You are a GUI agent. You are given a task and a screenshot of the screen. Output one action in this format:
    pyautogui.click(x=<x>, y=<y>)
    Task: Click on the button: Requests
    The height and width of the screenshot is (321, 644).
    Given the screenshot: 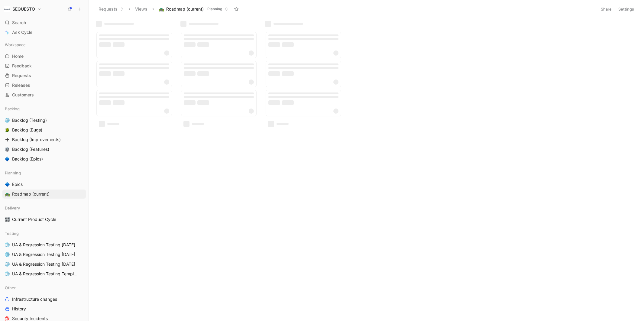 What is the action you would take?
    pyautogui.click(x=111, y=9)
    